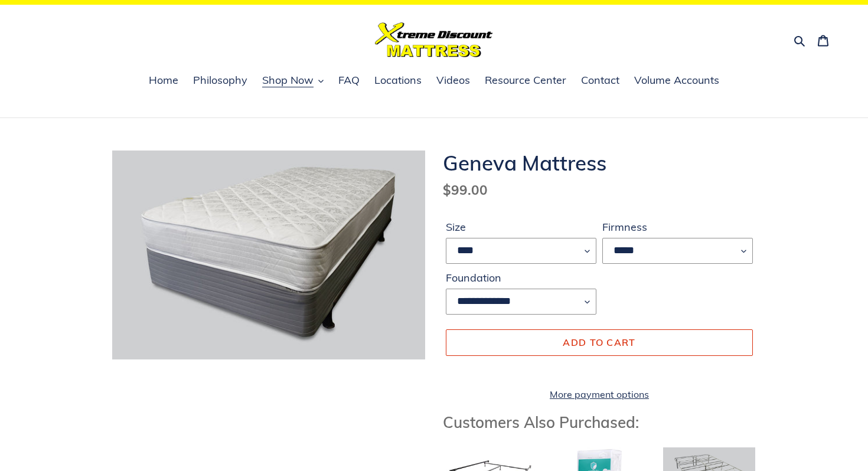 This screenshot has width=868, height=471. What do you see at coordinates (349, 81) in the screenshot?
I see `a: FAQ` at bounding box center [349, 81].